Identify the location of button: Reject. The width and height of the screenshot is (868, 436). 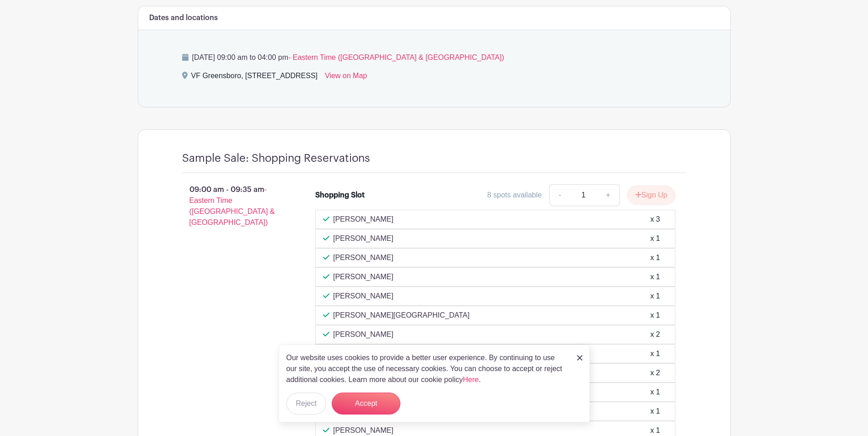
(306, 404).